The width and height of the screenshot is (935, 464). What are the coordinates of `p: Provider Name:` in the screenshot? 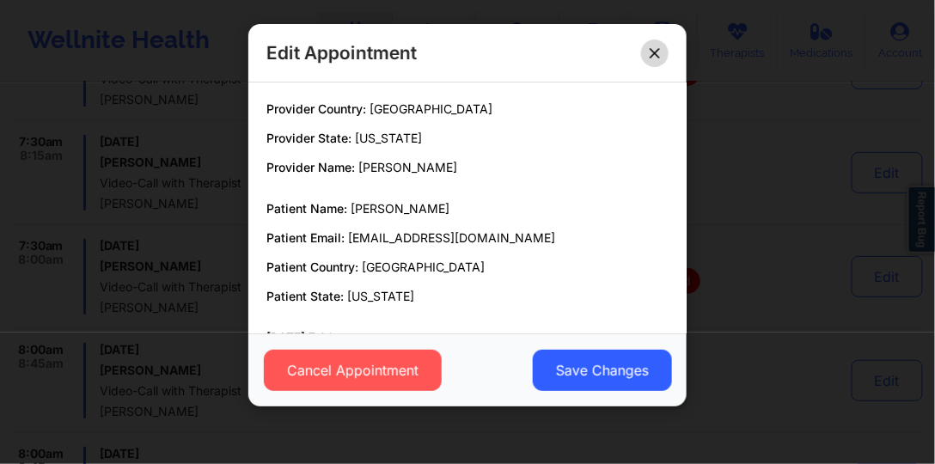 It's located at (468, 168).